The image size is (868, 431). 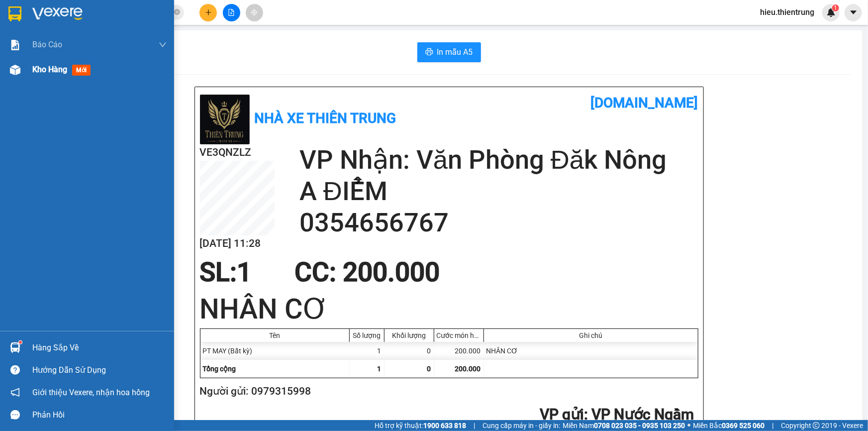 I want to click on span: hieu.thientrung, so click(x=787, y=12).